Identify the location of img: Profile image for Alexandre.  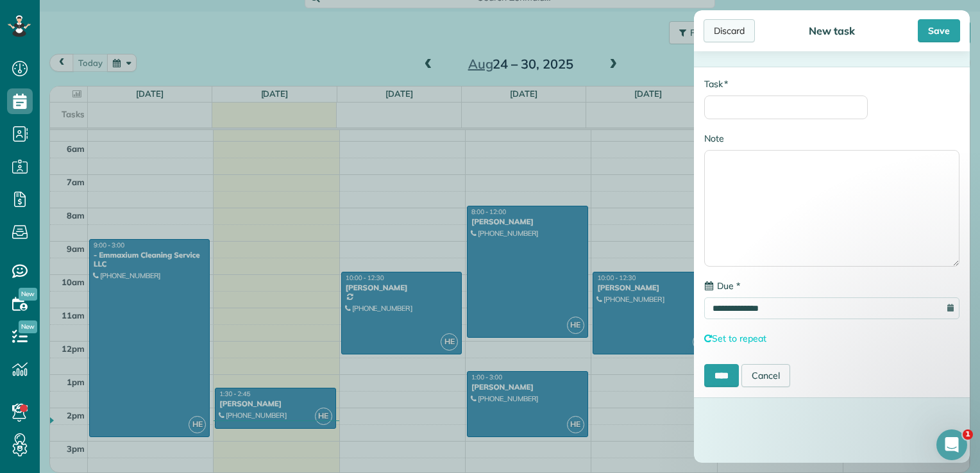
(39, 49).